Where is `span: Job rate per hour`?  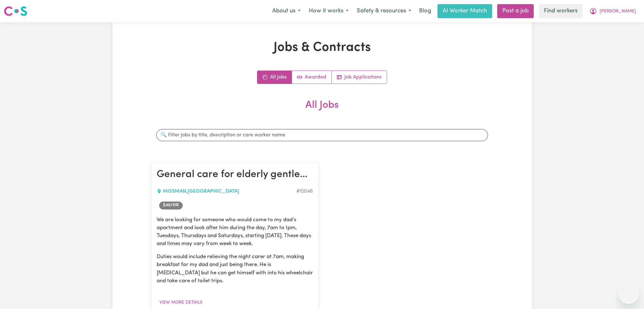
span: Job rate per hour is located at coordinates (171, 206).